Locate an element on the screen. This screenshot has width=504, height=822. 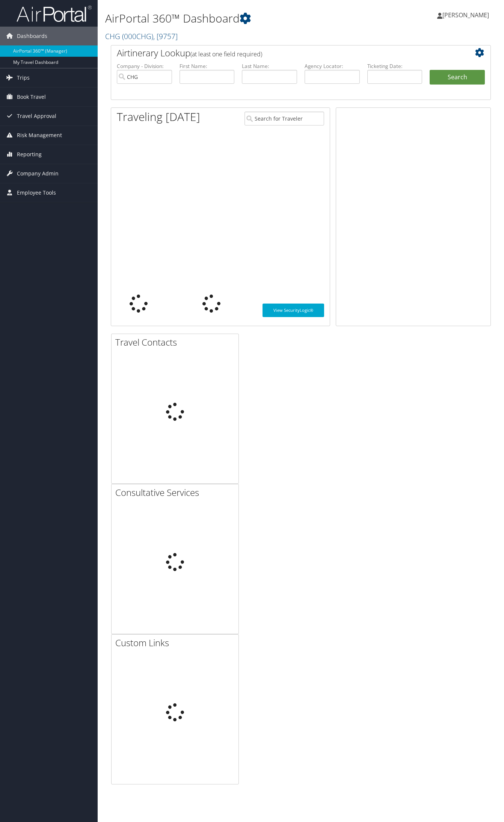
label: Last Name: is located at coordinates (270, 66).